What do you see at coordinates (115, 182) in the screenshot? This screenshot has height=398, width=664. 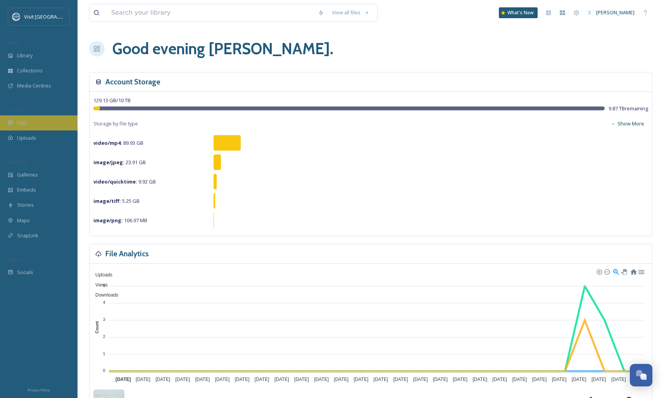 I see `strong: video/quicktime :` at bounding box center [115, 182].